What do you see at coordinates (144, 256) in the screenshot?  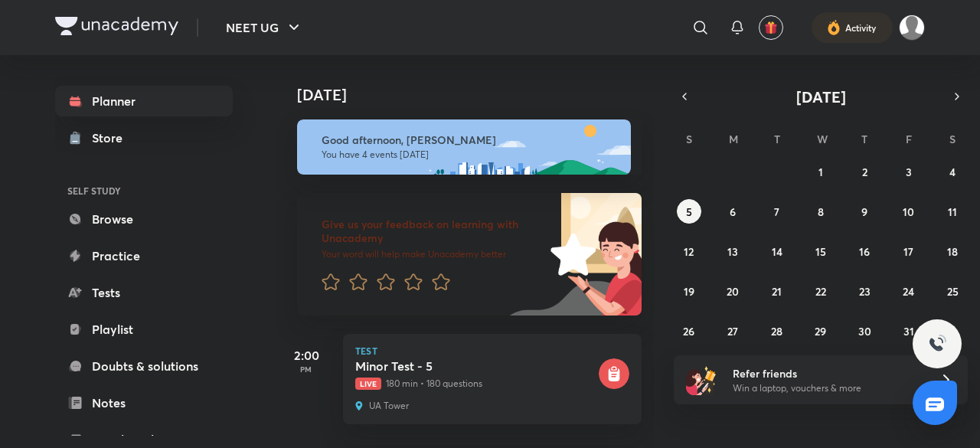 I see `a: Practice` at bounding box center [144, 256].